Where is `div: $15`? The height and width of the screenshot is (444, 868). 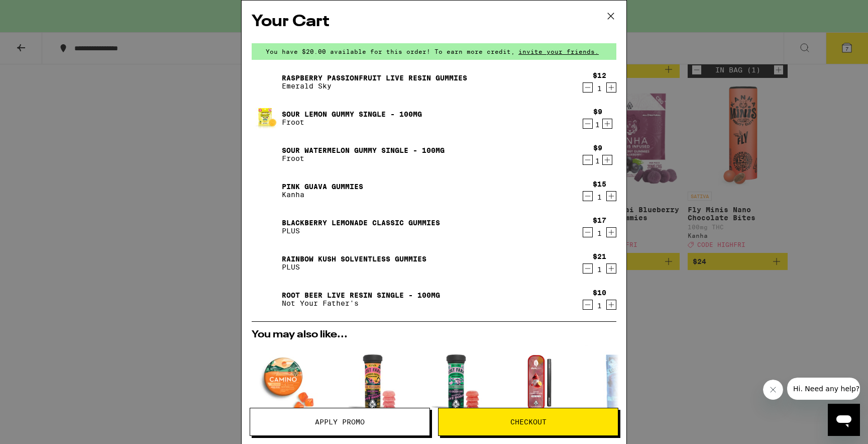 div: $15 is located at coordinates (599, 184).